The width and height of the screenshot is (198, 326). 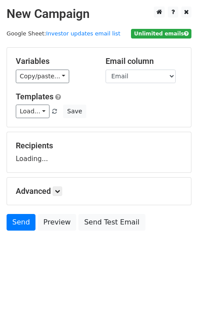 What do you see at coordinates (35, 96) in the screenshot?
I see `a: Templates` at bounding box center [35, 96].